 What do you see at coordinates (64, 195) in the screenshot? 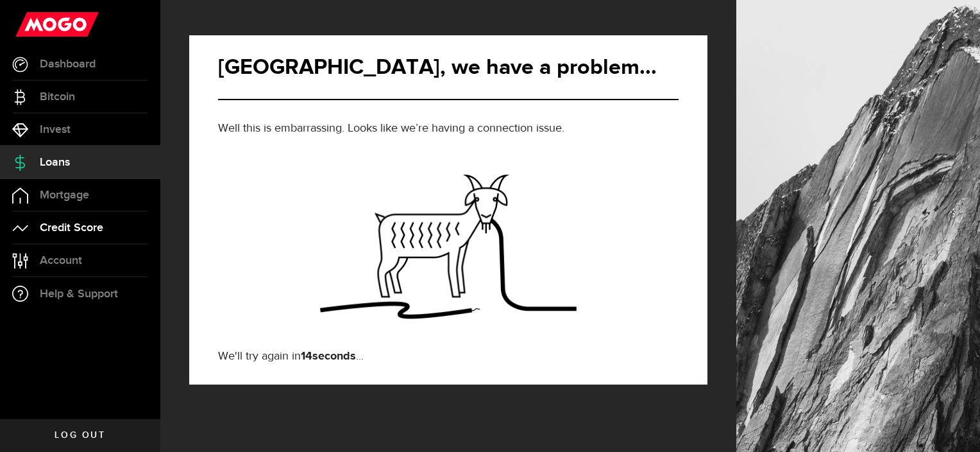
I see `span: Mortgage` at bounding box center [64, 195].